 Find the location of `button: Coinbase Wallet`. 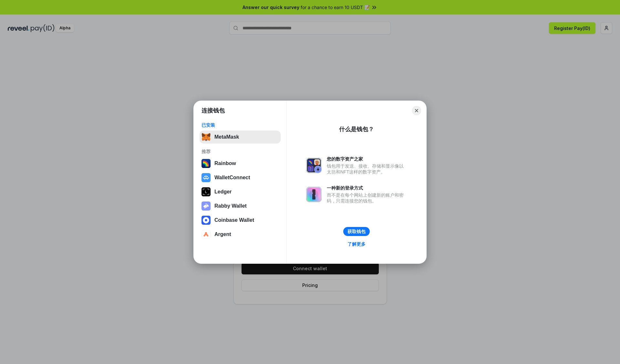

button: Coinbase Wallet is located at coordinates (240, 220).